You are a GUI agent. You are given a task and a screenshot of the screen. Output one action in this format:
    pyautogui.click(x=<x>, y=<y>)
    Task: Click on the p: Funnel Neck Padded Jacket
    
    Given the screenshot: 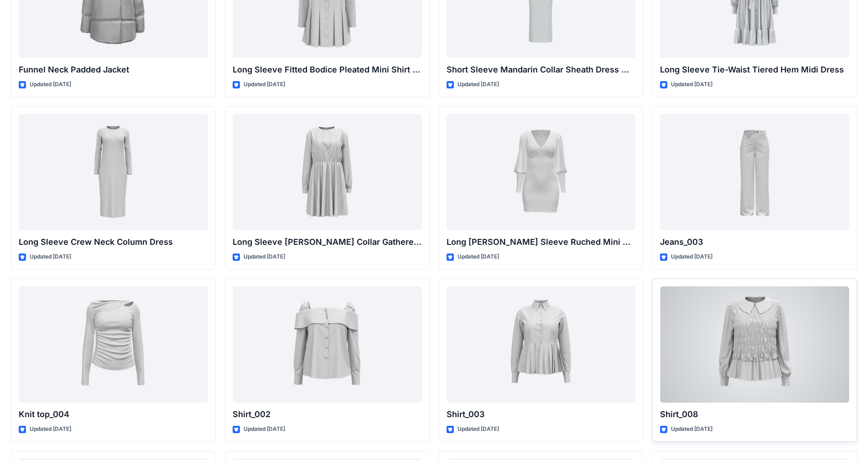 What is the action you would take?
    pyautogui.click(x=113, y=70)
    